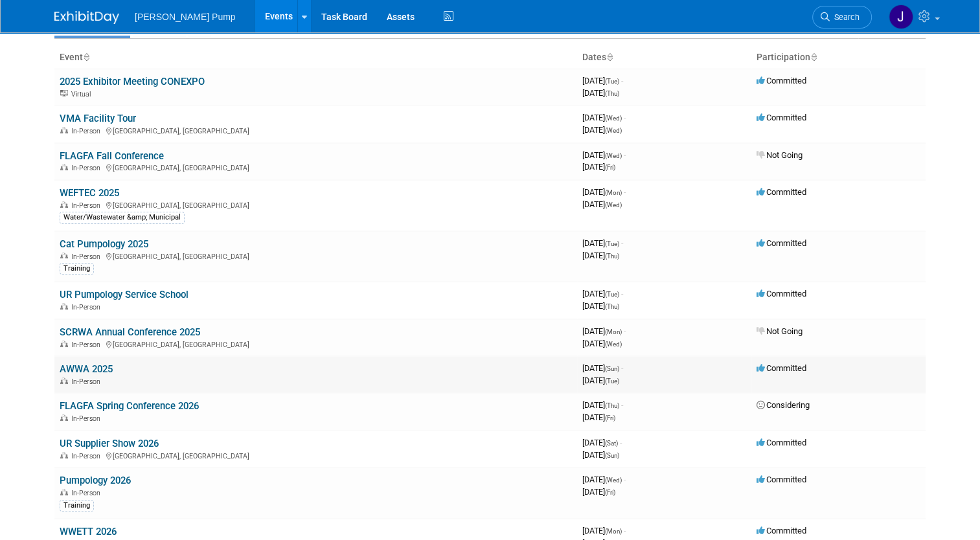 Image resolution: width=980 pixels, height=540 pixels. I want to click on a: FLAGFA Fall Conference, so click(111, 156).